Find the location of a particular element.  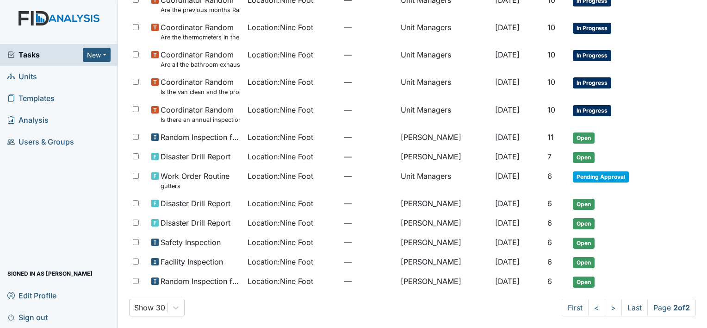

span: 7 is located at coordinates (549, 156).